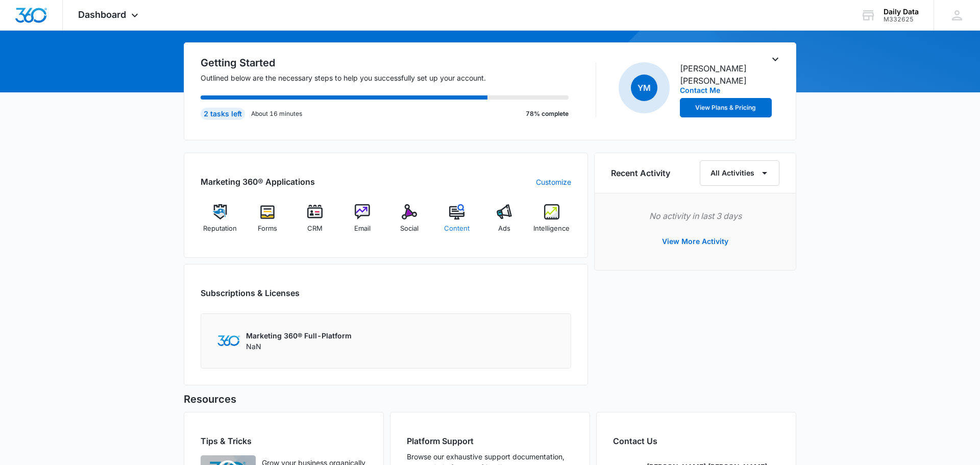 The image size is (980, 465). I want to click on a: Reputation, so click(220, 222).